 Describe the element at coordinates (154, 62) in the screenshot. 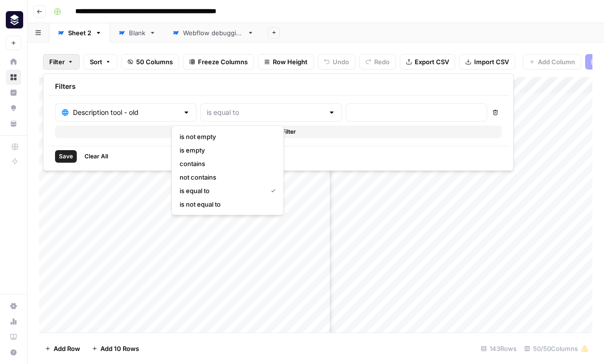

I see `span: 50 Columns` at that location.